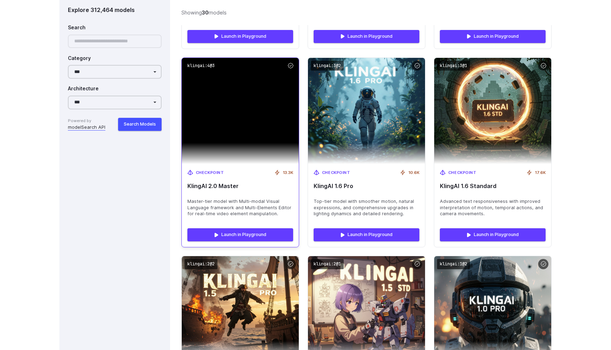 This screenshot has height=350, width=611. Describe the element at coordinates (492, 208) in the screenshot. I see `span: Advanced text responsiveness with improved interpretation of motion, temporal actions, and camera...` at that location.